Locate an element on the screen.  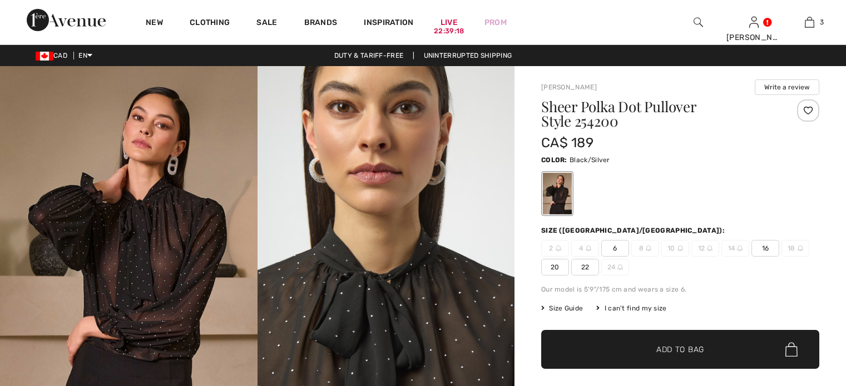
div: Black/Silver is located at coordinates (557, 193).